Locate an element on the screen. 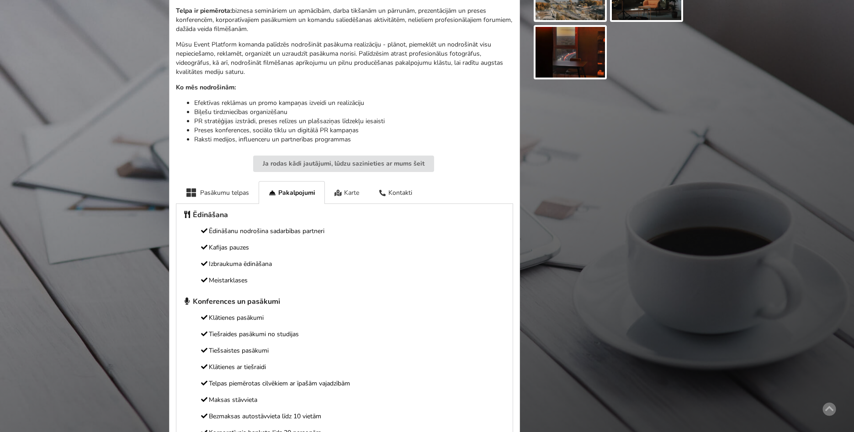  p: biznesa semināriem un apmācībām, darba tikšanām un pārrunām, prezentācijām un preses konferencēm,... is located at coordinates (344, 20).